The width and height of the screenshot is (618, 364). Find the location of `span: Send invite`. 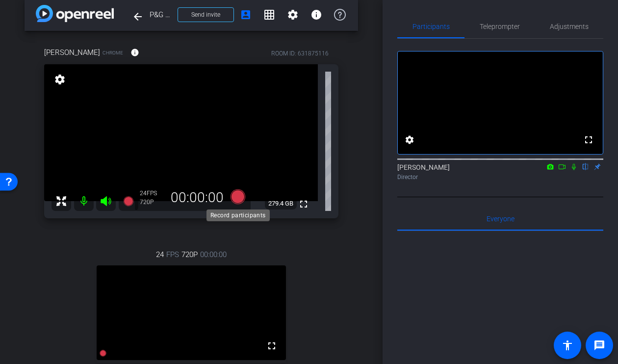

span: Send invite is located at coordinates (205, 14).